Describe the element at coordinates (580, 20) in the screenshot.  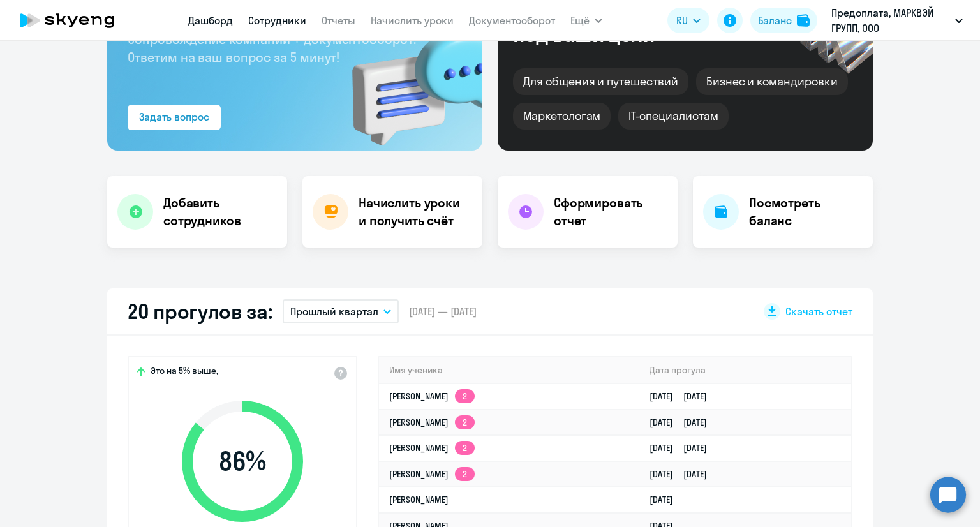
I see `span: Ещё` at that location.